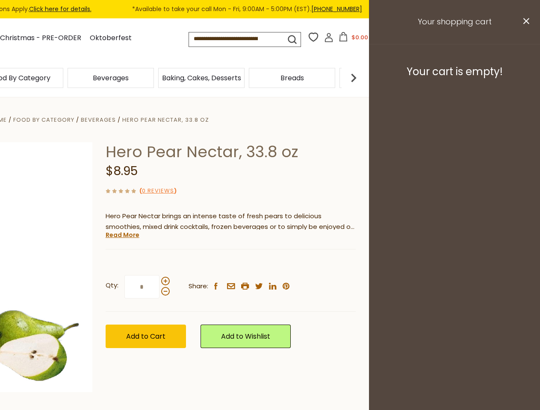 This screenshot has width=540, height=410. Describe the element at coordinates (121, 171) in the screenshot. I see `span: $8.95` at that location.